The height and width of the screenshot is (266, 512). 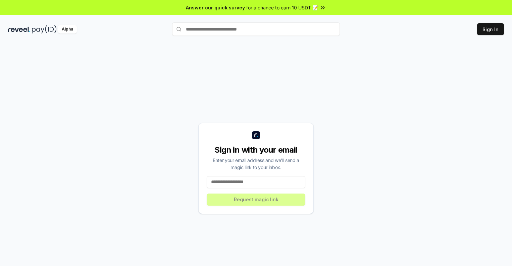 What do you see at coordinates (44, 29) in the screenshot?
I see `img: pay_id` at bounding box center [44, 29].